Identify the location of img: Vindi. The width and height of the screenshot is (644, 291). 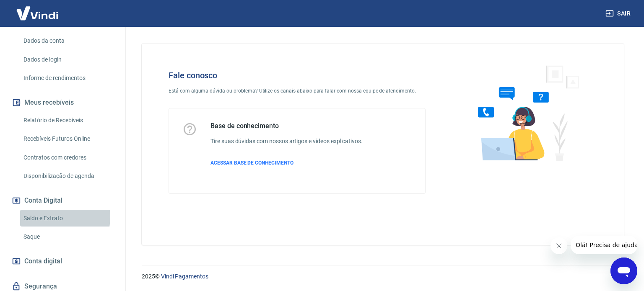
(37, 13).